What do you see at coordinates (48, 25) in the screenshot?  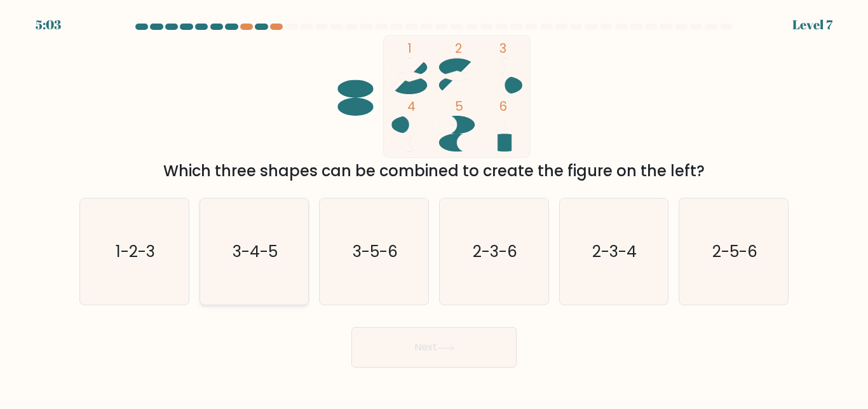 I see `div: 5:03` at bounding box center [48, 25].